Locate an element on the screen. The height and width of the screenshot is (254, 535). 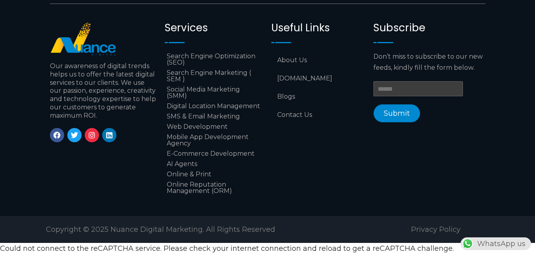
h2: Useful Links is located at coordinates (318, 28).